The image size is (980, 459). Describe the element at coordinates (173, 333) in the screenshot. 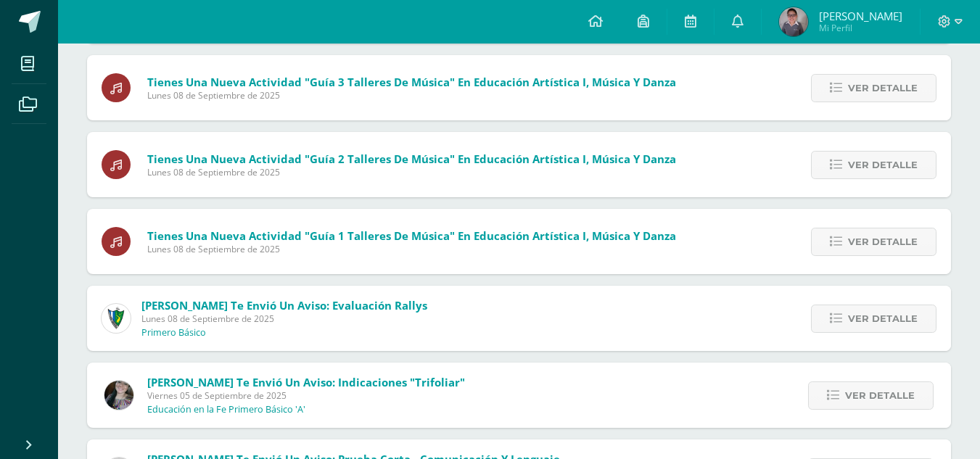

I see `p: Primero Básico` at that location.